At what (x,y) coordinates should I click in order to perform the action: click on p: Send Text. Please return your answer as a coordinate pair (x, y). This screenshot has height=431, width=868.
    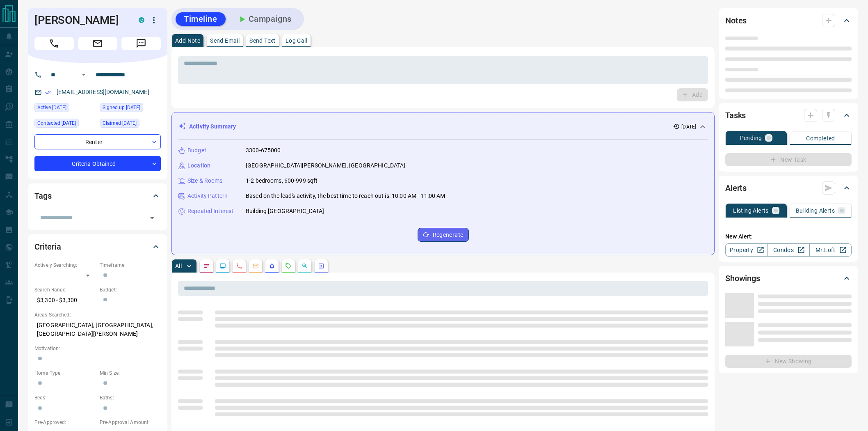
    Looking at the image, I should click on (262, 41).